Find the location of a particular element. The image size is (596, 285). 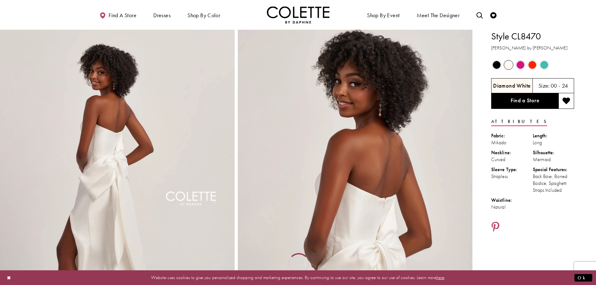

div: Waistline: is located at coordinates (512, 200).